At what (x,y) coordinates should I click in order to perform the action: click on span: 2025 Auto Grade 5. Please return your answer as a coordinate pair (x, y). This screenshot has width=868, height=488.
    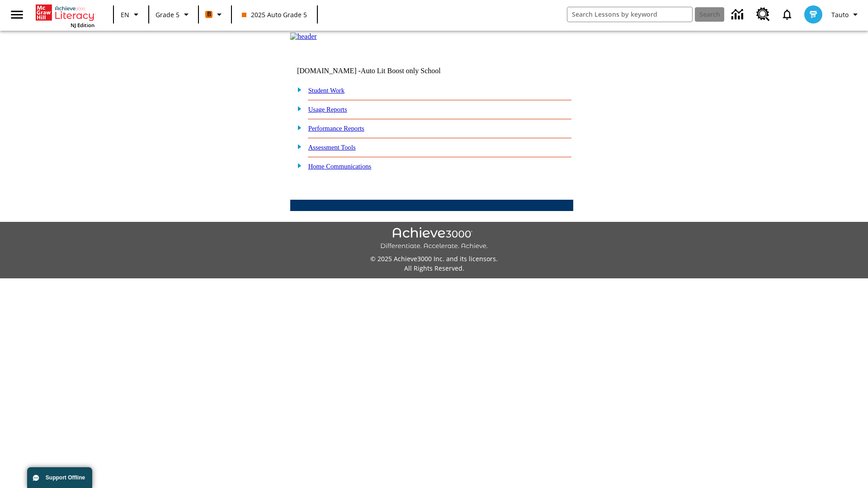
    Looking at the image, I should click on (274, 14).